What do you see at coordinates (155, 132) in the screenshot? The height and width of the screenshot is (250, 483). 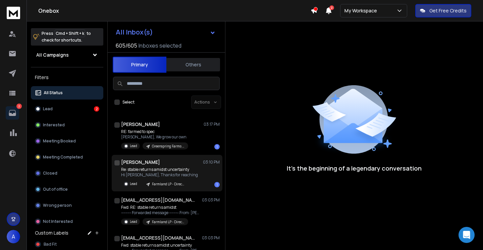 I see `p: RE: farmed to spec` at bounding box center [155, 132].